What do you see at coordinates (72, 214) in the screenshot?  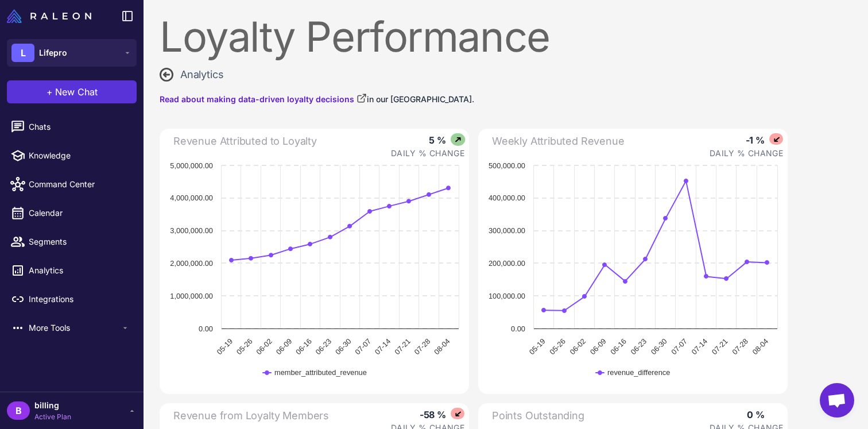 I see `a: Calendar` at bounding box center [72, 214].